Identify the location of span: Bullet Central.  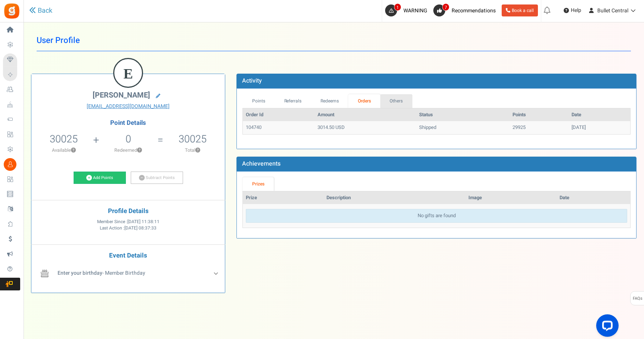
(613, 10).